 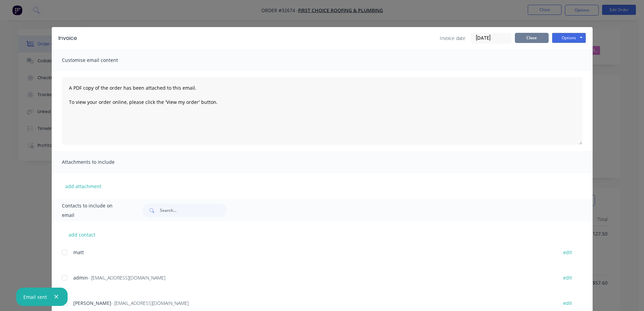 What do you see at coordinates (452, 38) in the screenshot?
I see `span: Invoice date` at bounding box center [452, 38].